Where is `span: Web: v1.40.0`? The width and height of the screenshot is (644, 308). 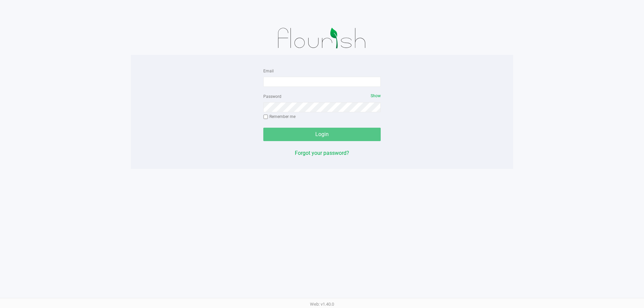 span: Web: v1.40.0 is located at coordinates (322, 304).